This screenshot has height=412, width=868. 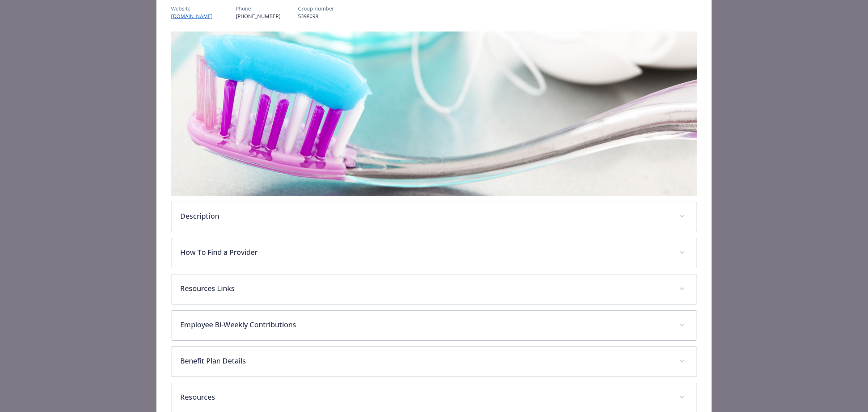 What do you see at coordinates (434, 325) in the screenshot?
I see `div: Employee Bi-Weekly Contributions` at bounding box center [434, 325].